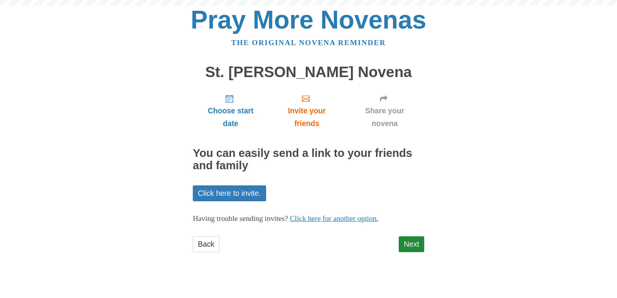 The image size is (617, 298). I want to click on a: Invite your friends, so click(307, 111).